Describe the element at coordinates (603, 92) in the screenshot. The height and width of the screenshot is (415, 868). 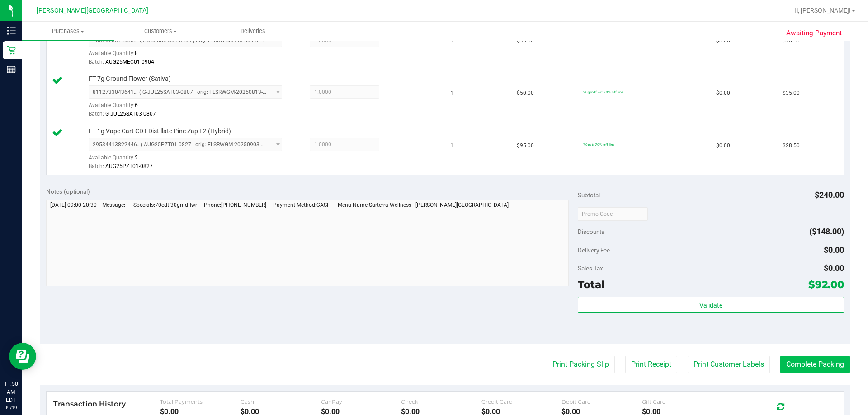
I see `span: 30grndflwr: 30% off line` at that location.